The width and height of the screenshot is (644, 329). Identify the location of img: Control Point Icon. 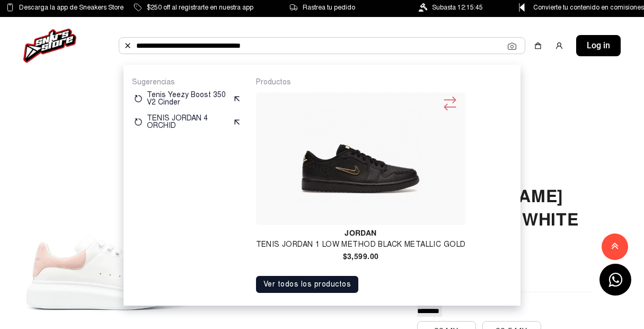
(521, 8).